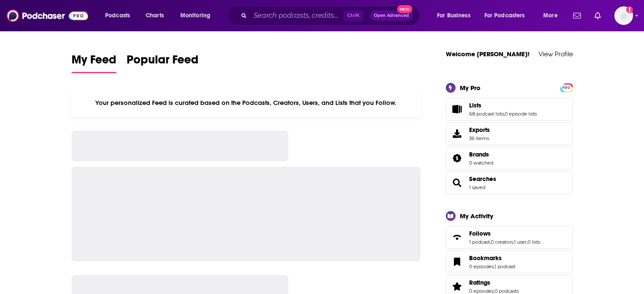 The height and width of the screenshot is (294, 644). What do you see at coordinates (117, 16) in the screenshot?
I see `span: Podcasts` at bounding box center [117, 16].